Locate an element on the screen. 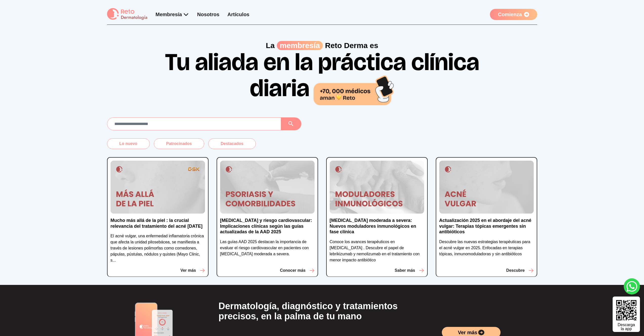 This screenshot has height=336, width=644. a: Actualización 2025 en el abordaje del acné vulgar: Terapias tópicas emergentes sin antibióticos is located at coordinates (486, 228).